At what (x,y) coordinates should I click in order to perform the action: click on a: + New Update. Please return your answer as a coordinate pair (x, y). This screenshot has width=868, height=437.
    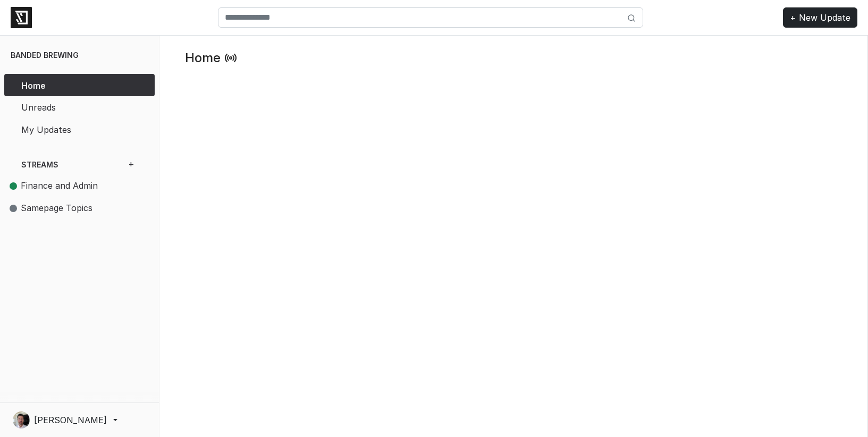
    Looking at the image, I should click on (821, 18).